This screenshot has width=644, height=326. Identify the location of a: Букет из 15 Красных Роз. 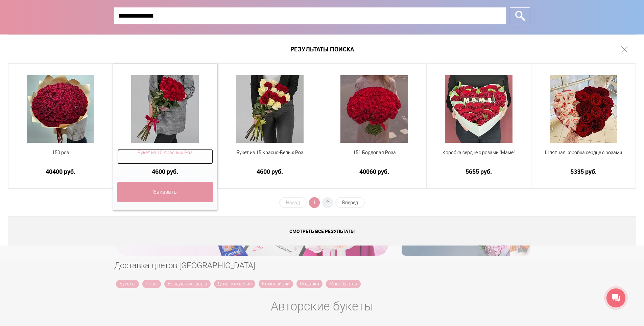
(165, 157).